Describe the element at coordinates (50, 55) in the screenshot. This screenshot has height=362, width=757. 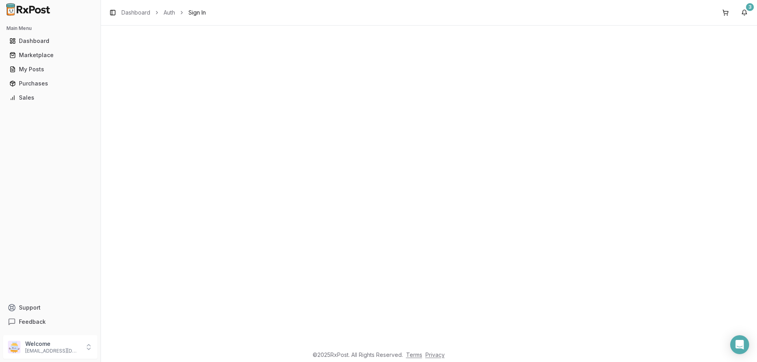
I see `div: Marketplace` at that location.